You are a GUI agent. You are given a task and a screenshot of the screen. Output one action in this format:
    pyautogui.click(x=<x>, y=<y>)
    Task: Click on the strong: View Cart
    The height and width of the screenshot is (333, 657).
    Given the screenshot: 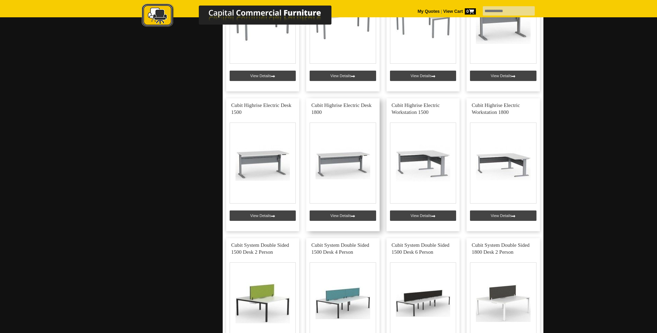 What is the action you would take?
    pyautogui.click(x=460, y=11)
    